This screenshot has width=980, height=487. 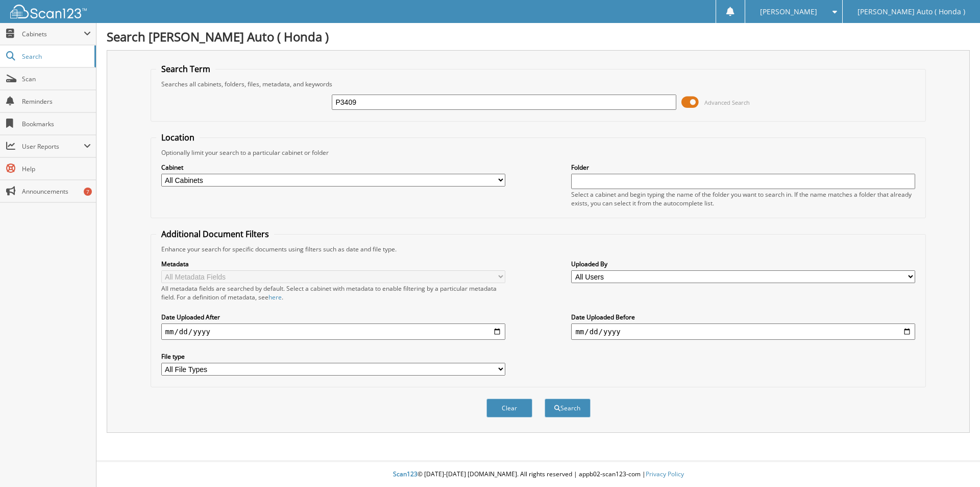 What do you see at coordinates (333, 263) in the screenshot?
I see `label: Metadata` at bounding box center [333, 263].